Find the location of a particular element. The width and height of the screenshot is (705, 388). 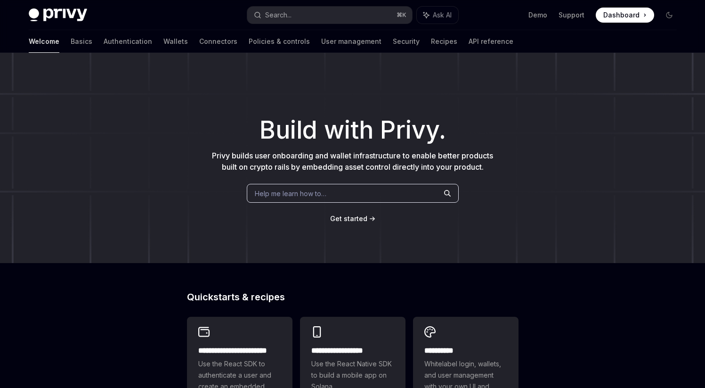

span: Ask AI is located at coordinates (442, 15).